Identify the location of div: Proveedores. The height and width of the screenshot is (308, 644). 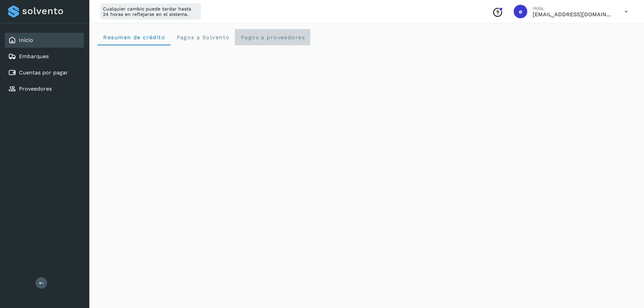
(44, 89).